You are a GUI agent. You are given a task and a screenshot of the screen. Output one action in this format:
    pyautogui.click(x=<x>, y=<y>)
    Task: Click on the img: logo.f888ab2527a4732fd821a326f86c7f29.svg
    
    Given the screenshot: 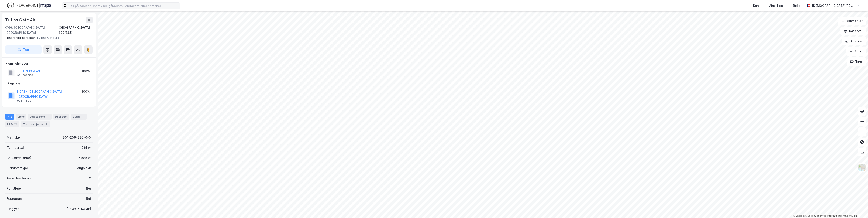 What is the action you would take?
    pyautogui.click(x=29, y=6)
    